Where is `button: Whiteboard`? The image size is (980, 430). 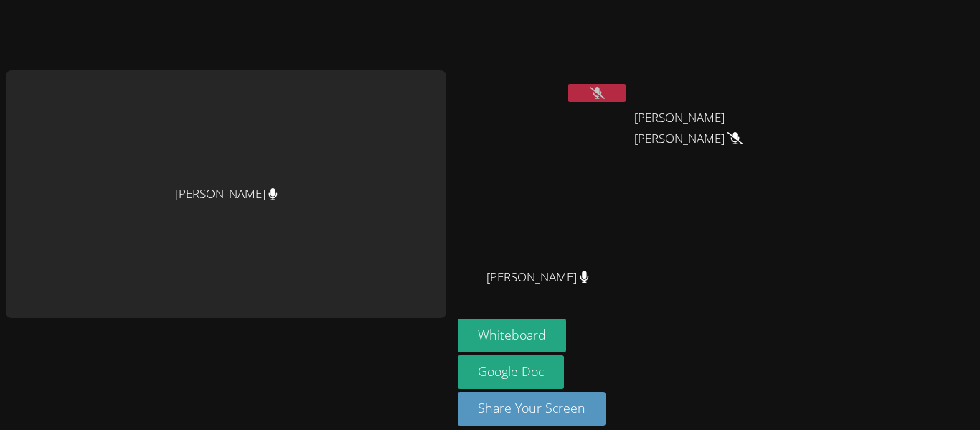 button: Whiteboard is located at coordinates (511, 335).